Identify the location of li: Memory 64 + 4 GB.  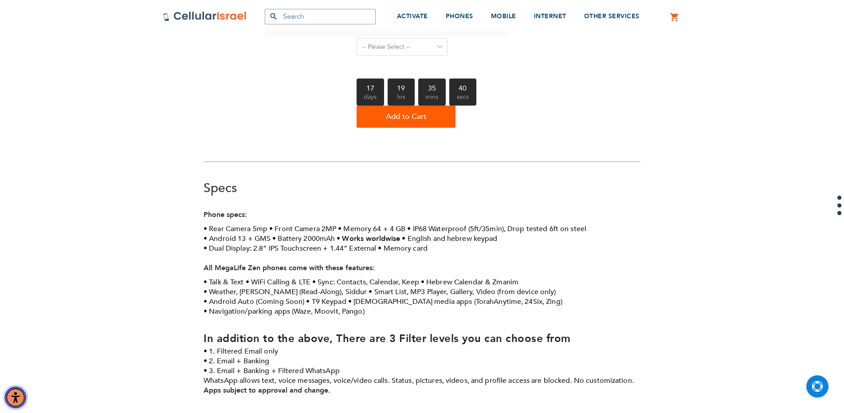
(372, 229).